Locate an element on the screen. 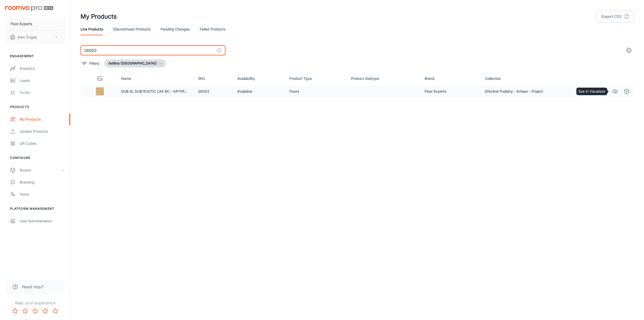 The height and width of the screenshot is (320, 644). th: Product Type is located at coordinates (316, 79).